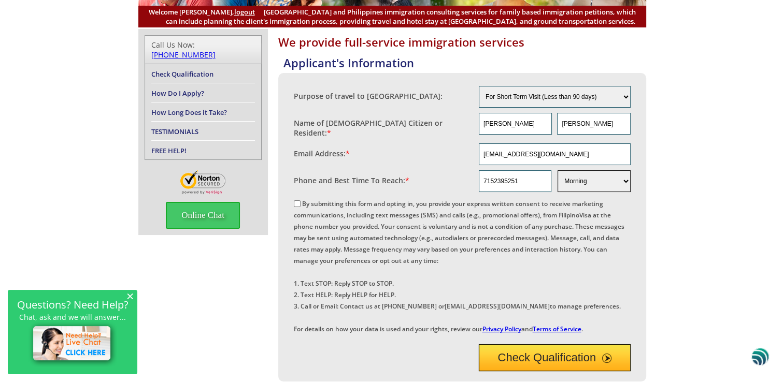  Describe the element at coordinates (502, 329) in the screenshot. I see `a: Privacy Policy` at that location.